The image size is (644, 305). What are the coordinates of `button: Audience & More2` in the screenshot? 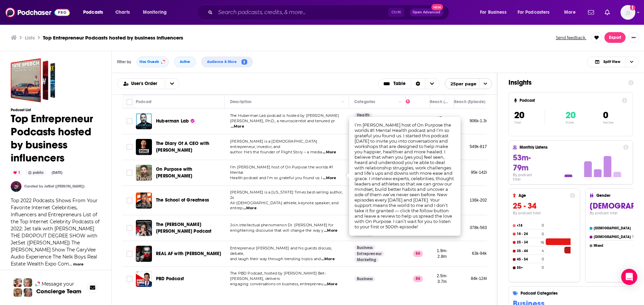 It's located at (227, 62).